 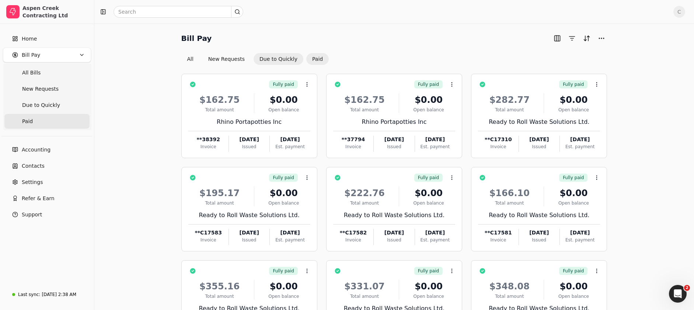 What do you see at coordinates (510, 100) in the screenshot?
I see `div: $282.77` at bounding box center [510, 100].